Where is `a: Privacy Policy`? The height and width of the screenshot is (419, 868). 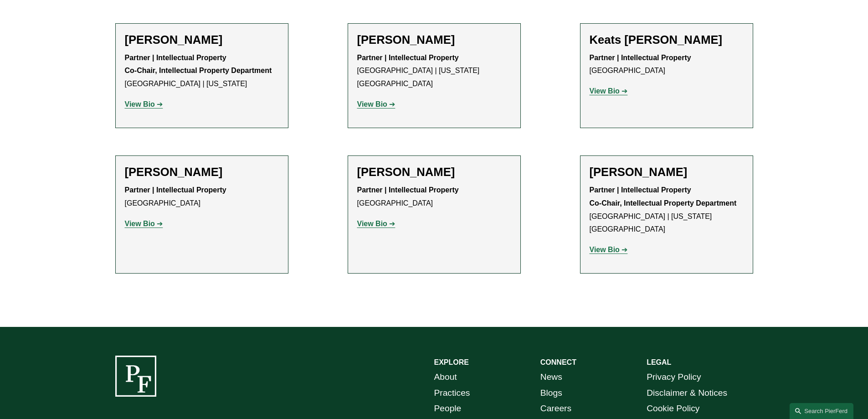 a: Privacy Policy is located at coordinates (674, 376).